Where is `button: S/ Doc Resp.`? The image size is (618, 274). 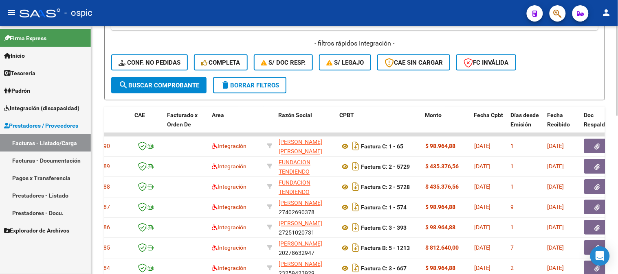
button: S/ Doc Resp. is located at coordinates (283, 63).